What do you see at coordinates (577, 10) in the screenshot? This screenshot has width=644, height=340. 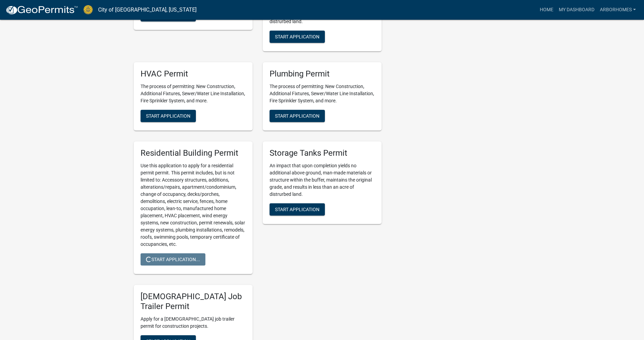 I see `a: My Dashboard` at bounding box center [577, 10].